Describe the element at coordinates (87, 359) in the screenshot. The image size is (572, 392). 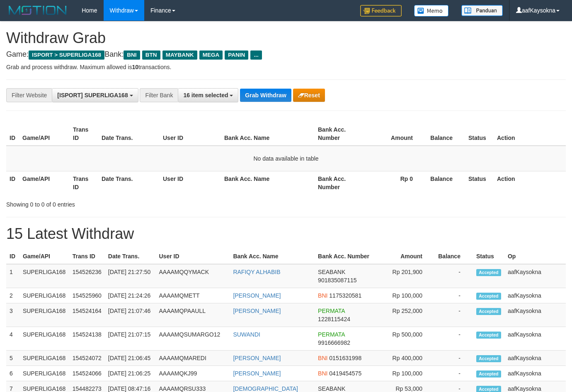
I see `td: 154524072` at that location.